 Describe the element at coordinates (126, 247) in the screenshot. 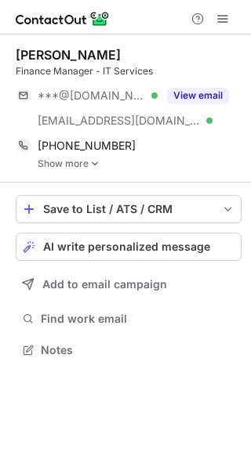

I see `span: AI write personalized message` at that location.